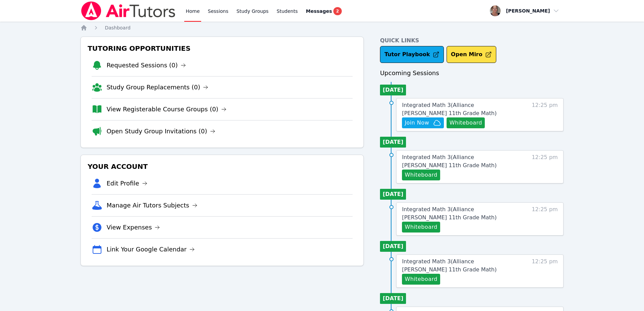 Image resolution: width=644 pixels, height=311 pixels. I want to click on span: Dashboard, so click(118, 28).